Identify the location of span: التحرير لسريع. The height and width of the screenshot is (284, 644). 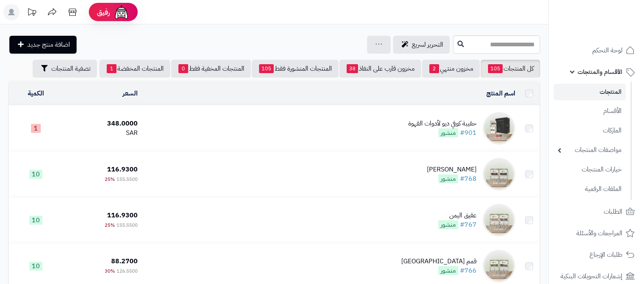
(427, 45).